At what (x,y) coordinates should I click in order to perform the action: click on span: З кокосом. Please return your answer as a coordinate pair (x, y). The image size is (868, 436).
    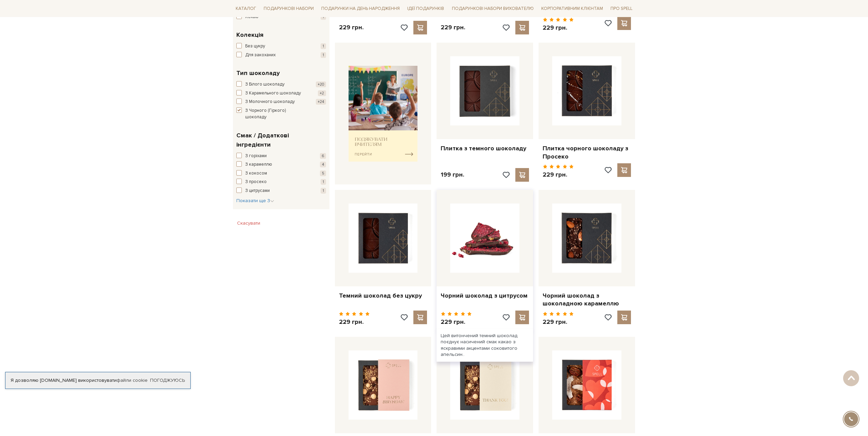
    Looking at the image, I should click on (256, 173).